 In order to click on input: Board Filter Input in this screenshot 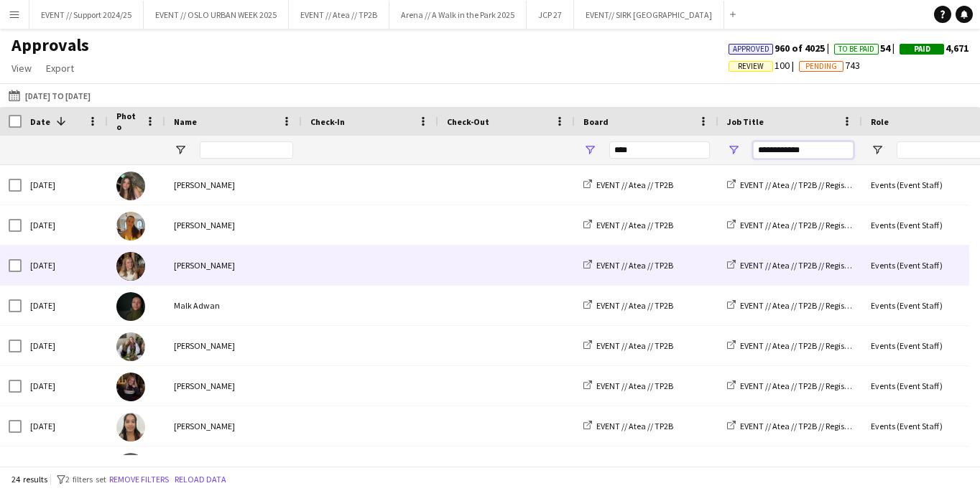, I will do `click(659, 150)`.